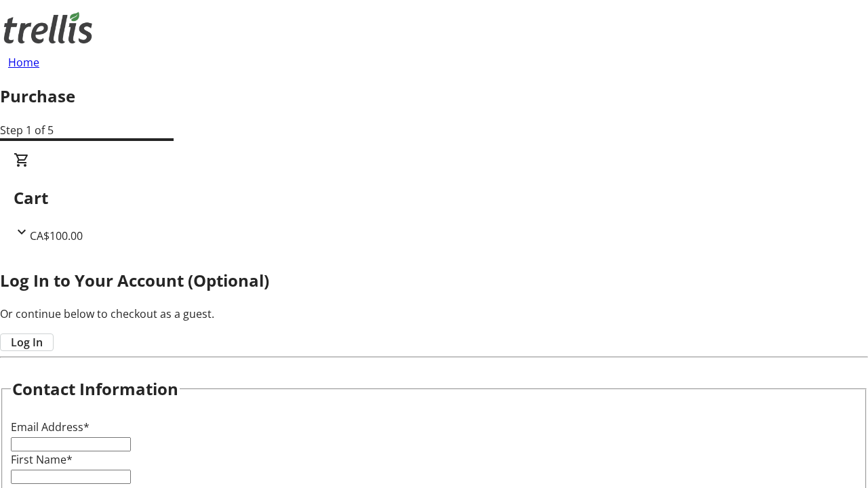 The width and height of the screenshot is (868, 488). Describe the element at coordinates (95, 389) in the screenshot. I see `h2: Contact Information` at that location.